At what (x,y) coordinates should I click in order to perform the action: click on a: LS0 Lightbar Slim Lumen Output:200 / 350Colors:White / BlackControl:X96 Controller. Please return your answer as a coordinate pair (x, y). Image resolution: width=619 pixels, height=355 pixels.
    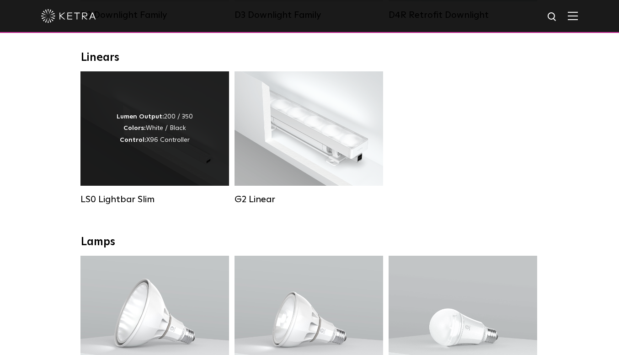
    Looking at the image, I should click on (155, 138).